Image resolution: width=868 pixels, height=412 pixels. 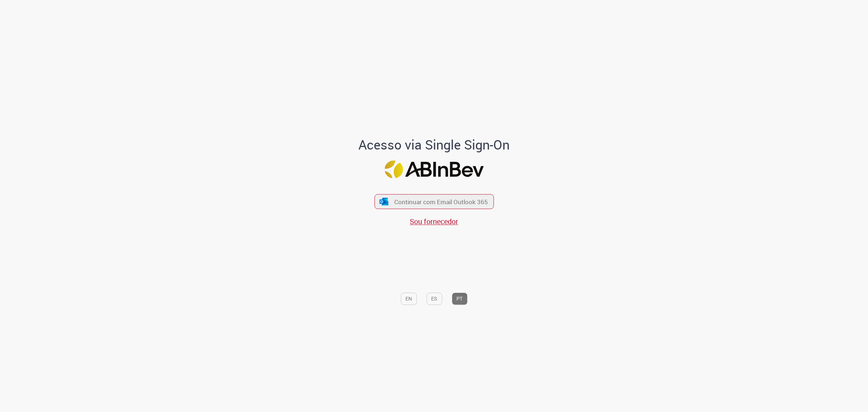 I want to click on img: ícone Azure/Microsoft 360, so click(x=384, y=201).